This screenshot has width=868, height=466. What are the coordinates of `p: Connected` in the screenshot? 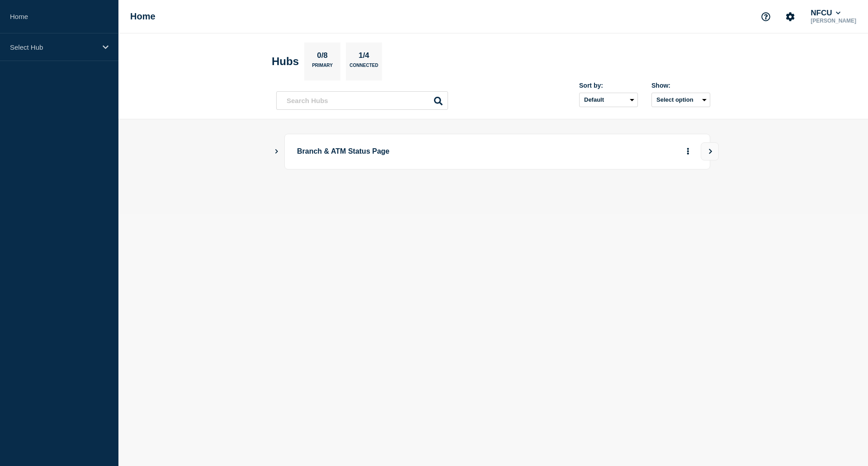 It's located at (364, 68).